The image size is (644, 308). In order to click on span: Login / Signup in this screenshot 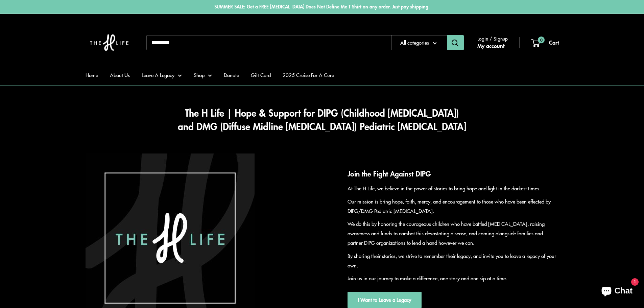, I will do `click(493, 39)`.